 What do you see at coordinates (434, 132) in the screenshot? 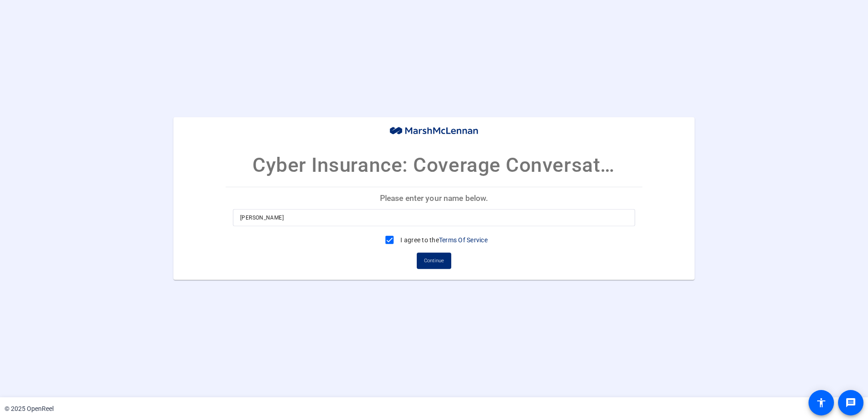
I see `img: company-logo` at bounding box center [434, 132].